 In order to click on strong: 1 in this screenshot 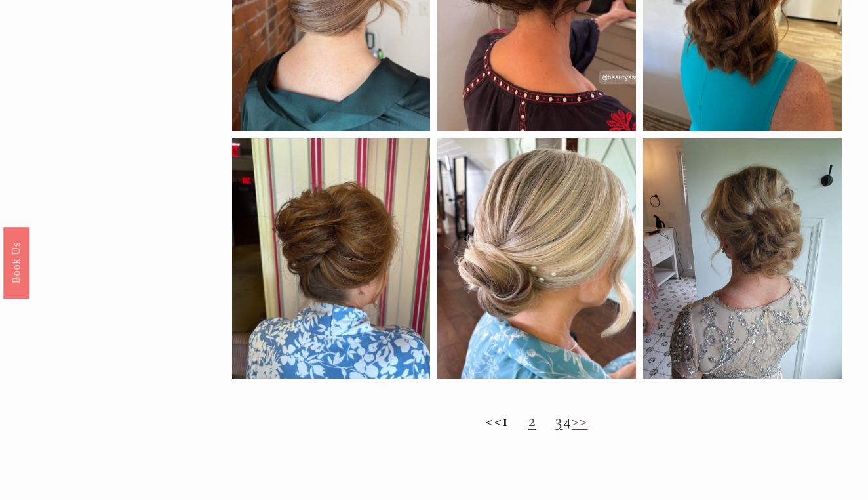, I will do `click(506, 421)`.